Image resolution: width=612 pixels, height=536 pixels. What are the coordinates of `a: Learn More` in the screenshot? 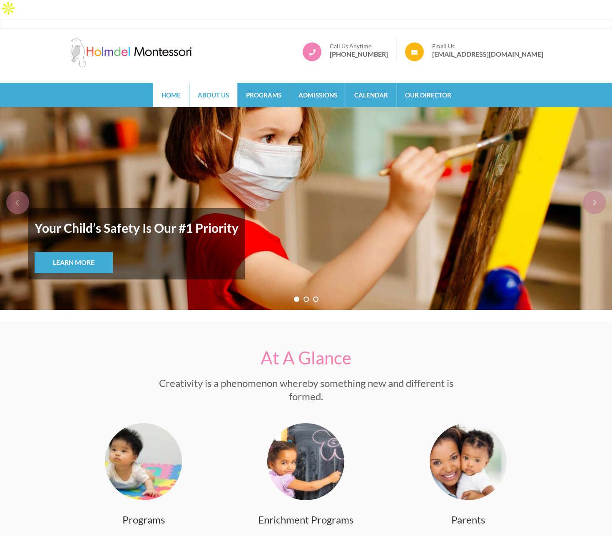 It's located at (74, 262).